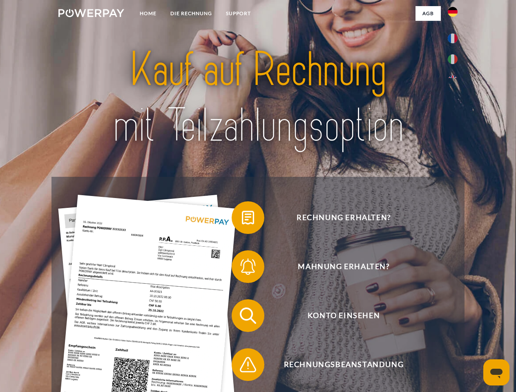  What do you see at coordinates (248, 267) in the screenshot?
I see `img: qb_bell.svg` at bounding box center [248, 267].